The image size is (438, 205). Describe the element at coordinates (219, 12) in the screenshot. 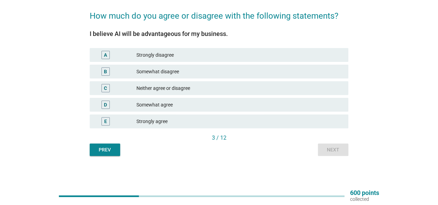

I see `h2: How much do you agree or disagree with the following statements?` at that location.